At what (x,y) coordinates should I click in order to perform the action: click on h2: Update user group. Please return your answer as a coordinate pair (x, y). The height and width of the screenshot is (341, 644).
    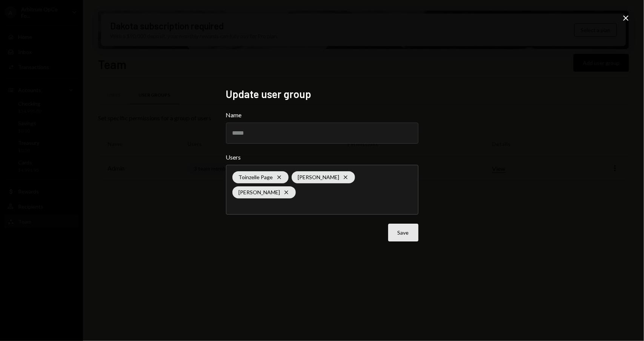
    Looking at the image, I should click on (322, 94).